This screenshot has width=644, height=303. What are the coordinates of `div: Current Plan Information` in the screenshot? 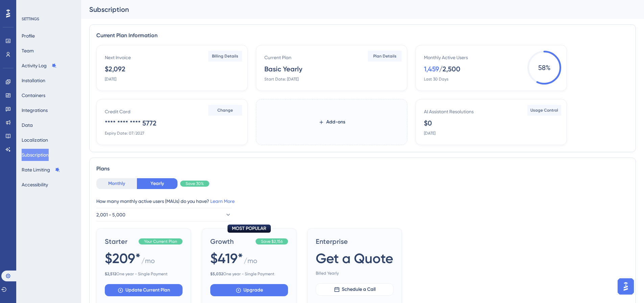 It's located at (362, 35).